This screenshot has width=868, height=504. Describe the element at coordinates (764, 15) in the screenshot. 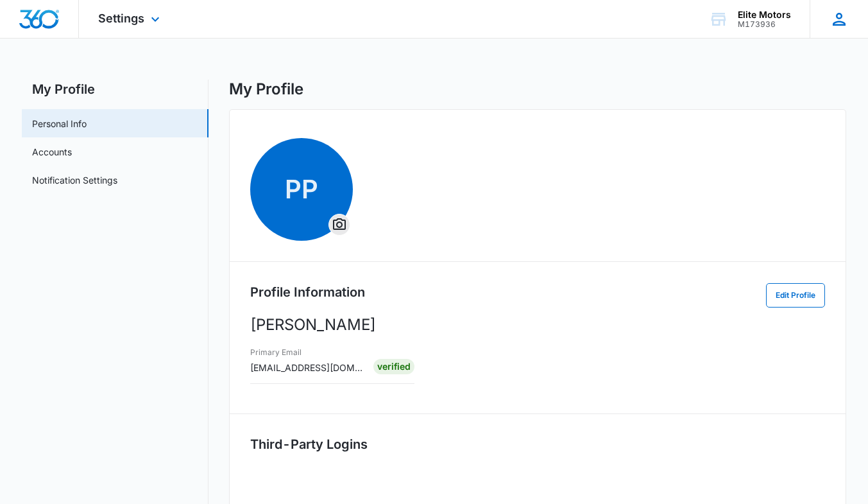

I see `div: account name` at that location.